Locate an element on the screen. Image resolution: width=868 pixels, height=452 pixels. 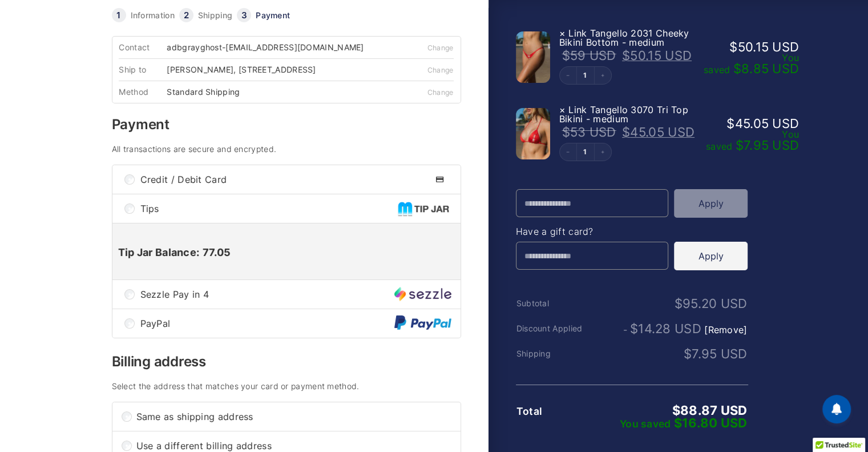
h3: Payment is located at coordinates (287, 124).